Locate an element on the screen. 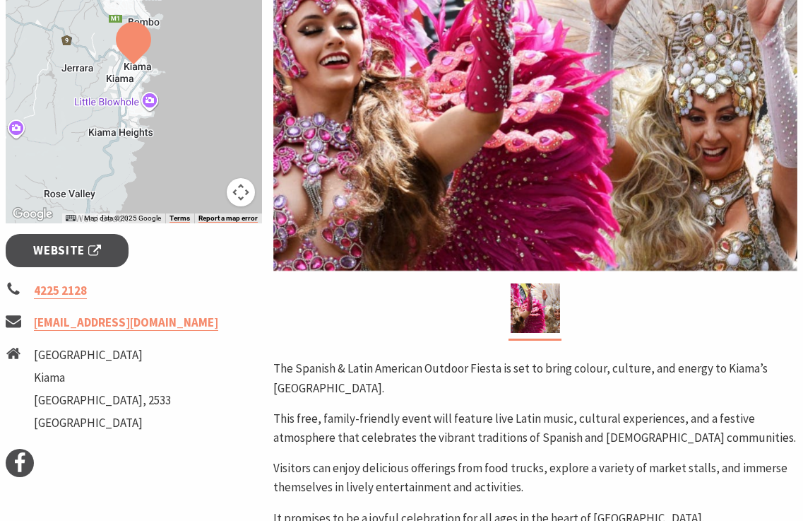 This screenshot has height=521, width=803. button: Keyboard shortcuts is located at coordinates (71, 218).